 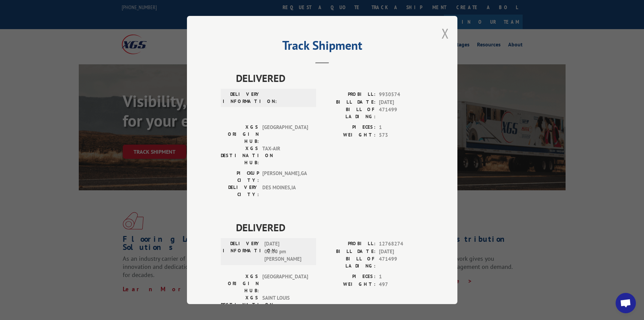 I want to click on button: Close modal, so click(x=446, y=33).